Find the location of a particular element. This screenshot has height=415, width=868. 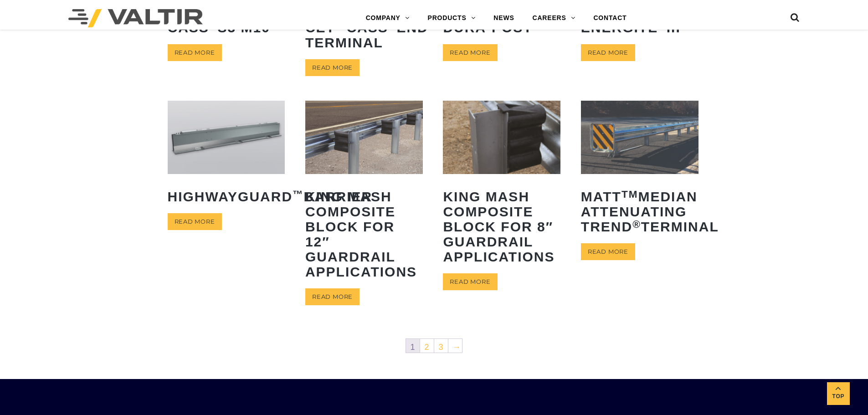

a: Read more about “Dura-Post®” is located at coordinates (470, 52).